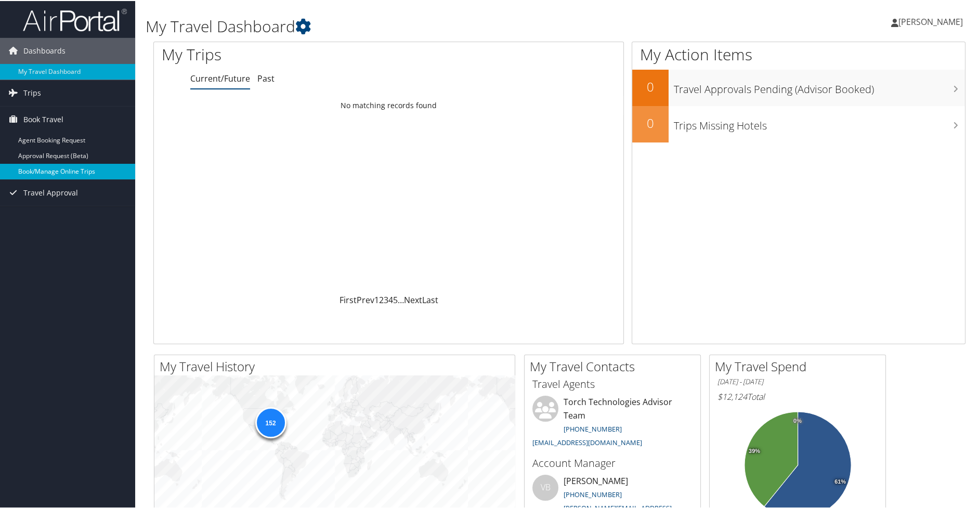 Image resolution: width=980 pixels, height=508 pixels. I want to click on span: Book Travel, so click(43, 118).